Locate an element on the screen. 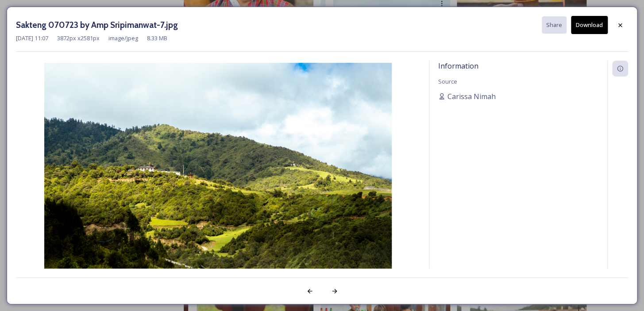  span: Source is located at coordinates (447, 82).